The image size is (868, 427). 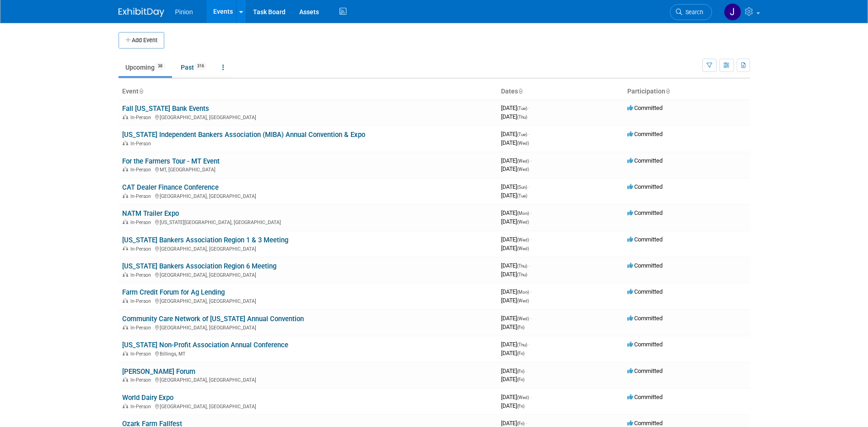 I want to click on a: Sort by Start Date, so click(x=521, y=91).